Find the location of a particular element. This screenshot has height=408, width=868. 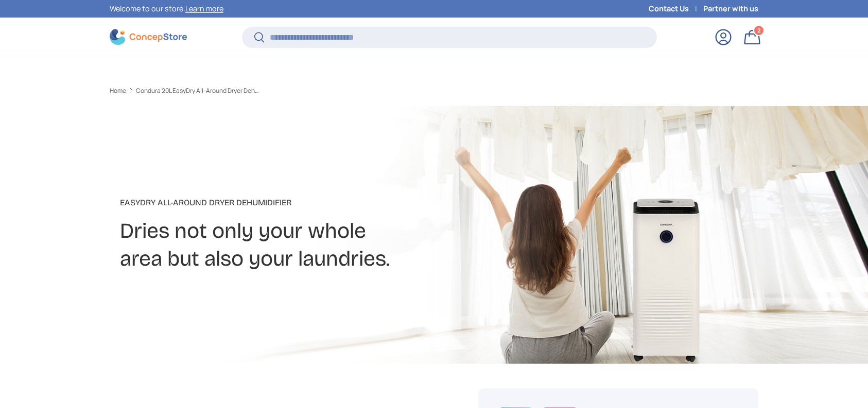

a: Home is located at coordinates (118, 91).